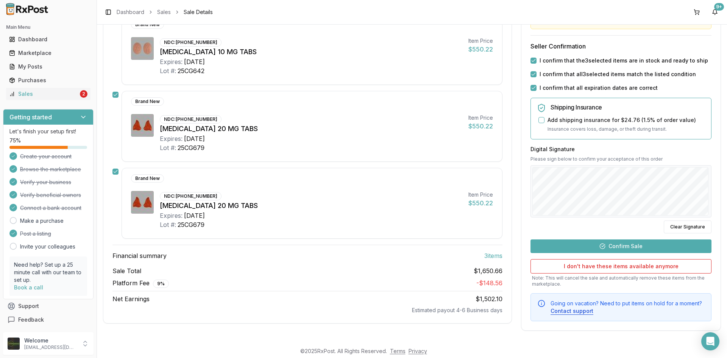 The width and height of the screenshot is (727, 358). What do you see at coordinates (48, 53) in the screenshot?
I see `div: Marketplace` at bounding box center [48, 53].